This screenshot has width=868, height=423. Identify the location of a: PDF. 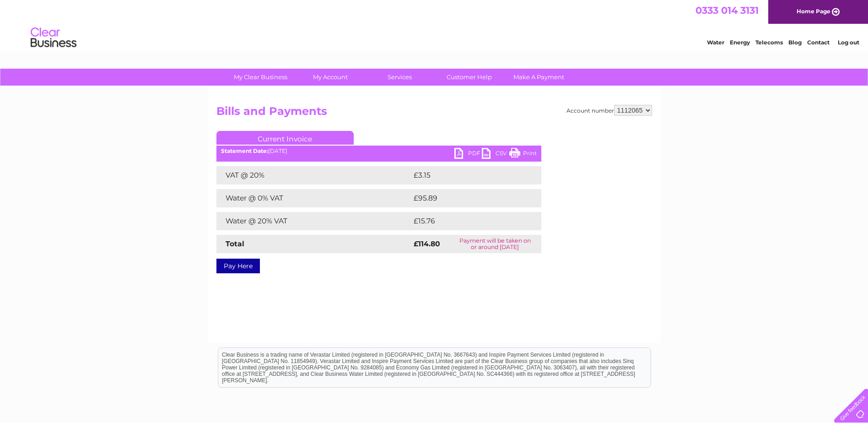
(468, 155).